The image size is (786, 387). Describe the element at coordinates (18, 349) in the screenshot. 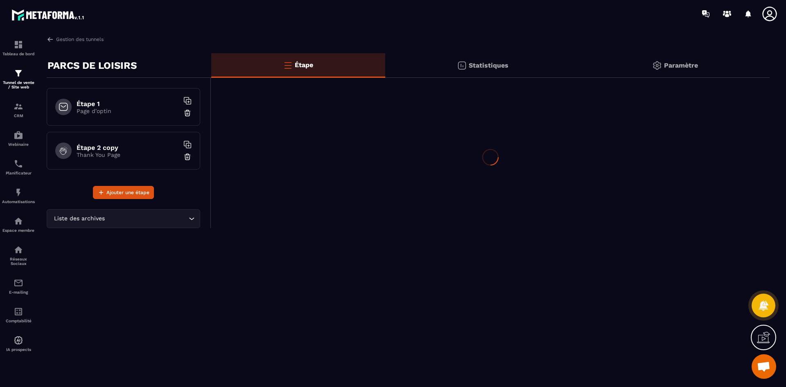

I see `p: IA prospects` at that location.